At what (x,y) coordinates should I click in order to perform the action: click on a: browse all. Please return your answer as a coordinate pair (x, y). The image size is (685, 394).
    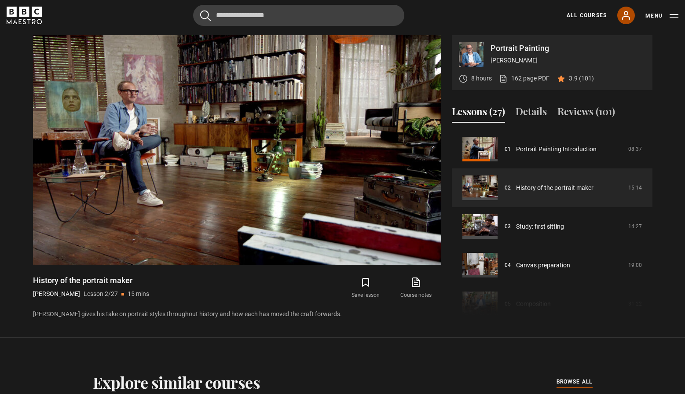
    Looking at the image, I should click on (574, 382).